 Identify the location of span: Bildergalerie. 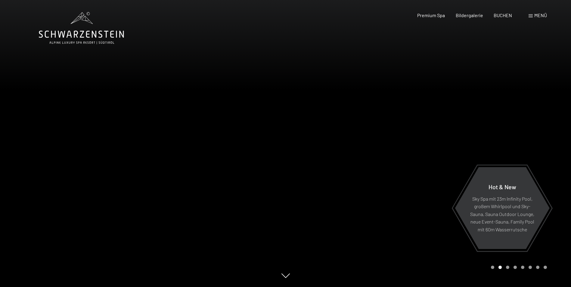
(469, 15).